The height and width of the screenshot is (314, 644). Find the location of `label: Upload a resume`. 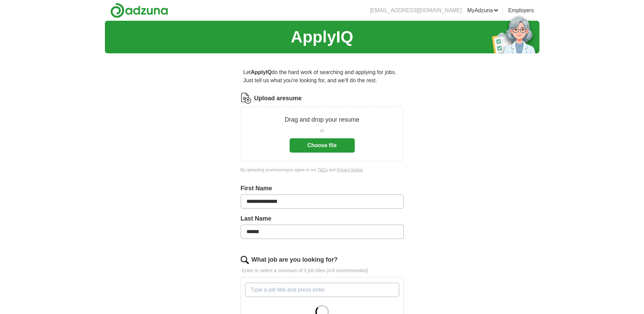

label: Upload a resume is located at coordinates (278, 98).